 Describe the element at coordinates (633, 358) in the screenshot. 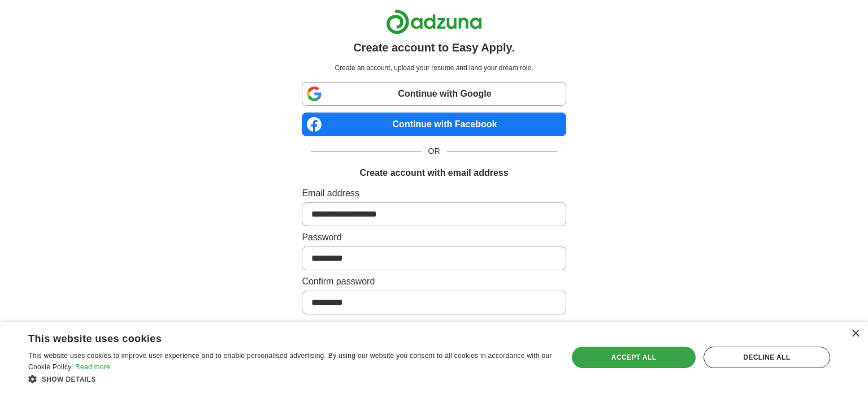

I see `div: Accept all` at that location.